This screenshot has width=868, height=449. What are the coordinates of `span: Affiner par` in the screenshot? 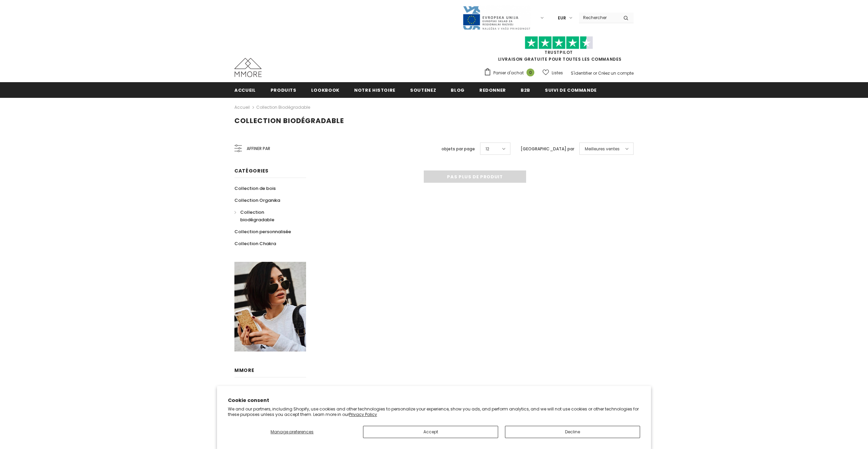 It's located at (258, 149).